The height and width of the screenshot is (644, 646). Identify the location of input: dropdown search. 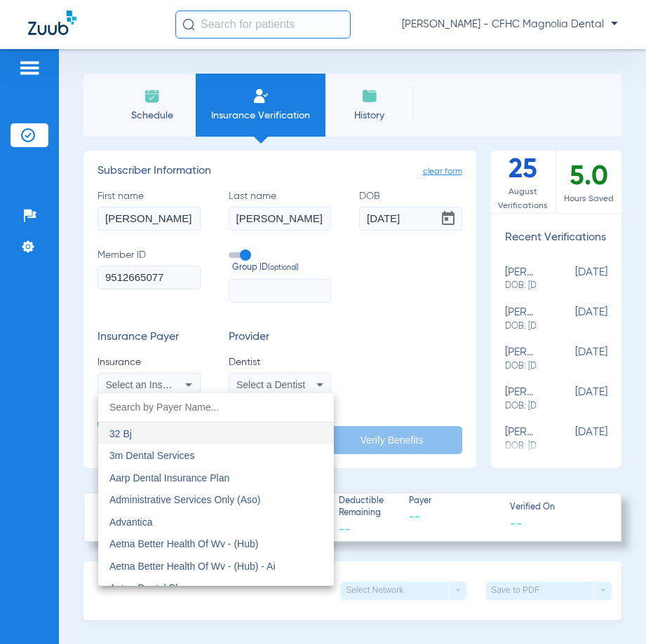
(216, 408).